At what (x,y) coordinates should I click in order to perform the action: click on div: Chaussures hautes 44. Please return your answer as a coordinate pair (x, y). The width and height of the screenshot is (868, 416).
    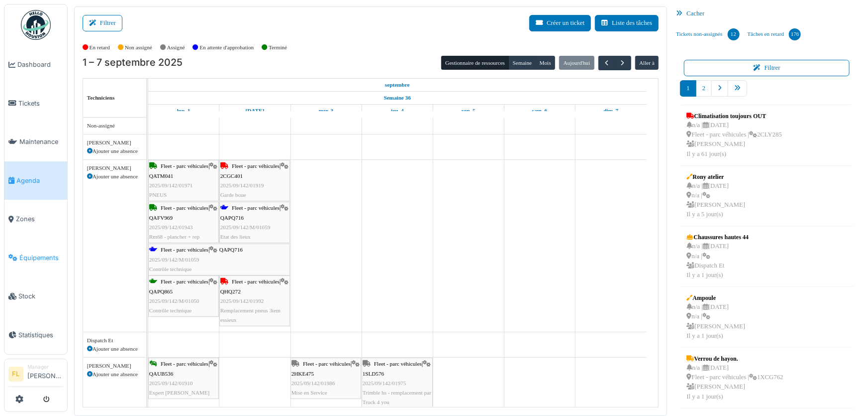
    Looking at the image, I should click on (717, 237).